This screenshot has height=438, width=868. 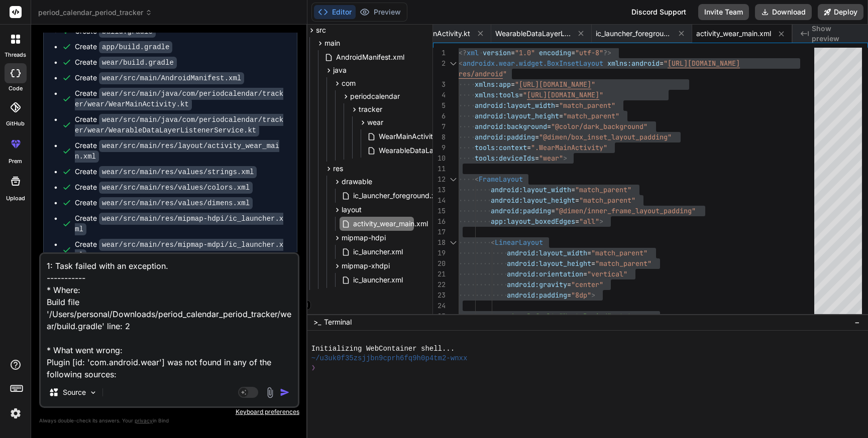 I want to click on div: Discord Support, so click(x=659, y=12).